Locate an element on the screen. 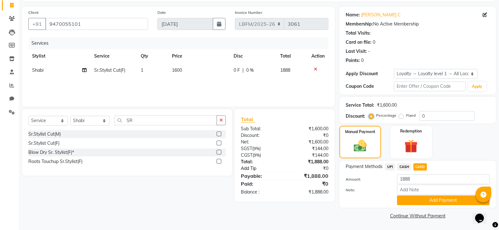  div: No Active Membership is located at coordinates (418, 24).